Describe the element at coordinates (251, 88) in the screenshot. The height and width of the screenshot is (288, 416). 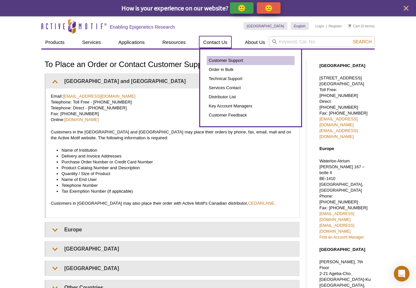
I see `a: Services Contact` at that location.